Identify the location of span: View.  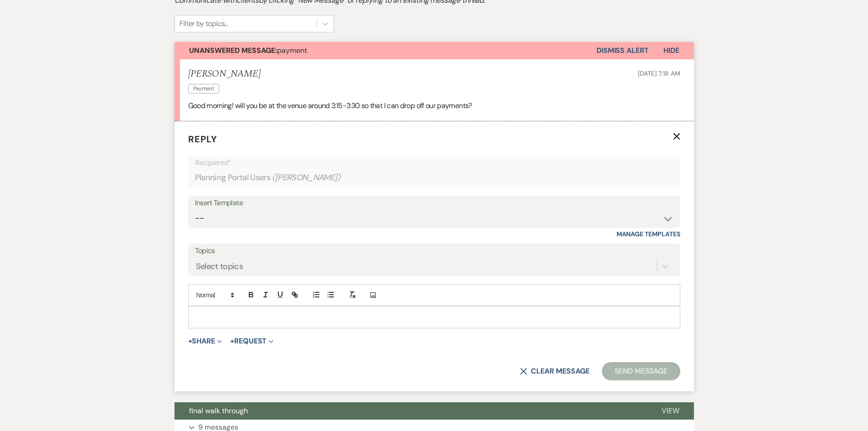
(670, 410).